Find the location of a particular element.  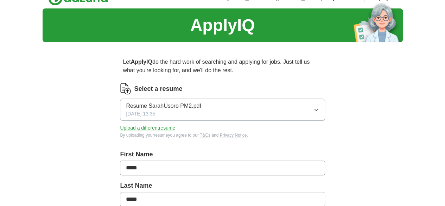

h1: ApplyIQ is located at coordinates (222, 25).